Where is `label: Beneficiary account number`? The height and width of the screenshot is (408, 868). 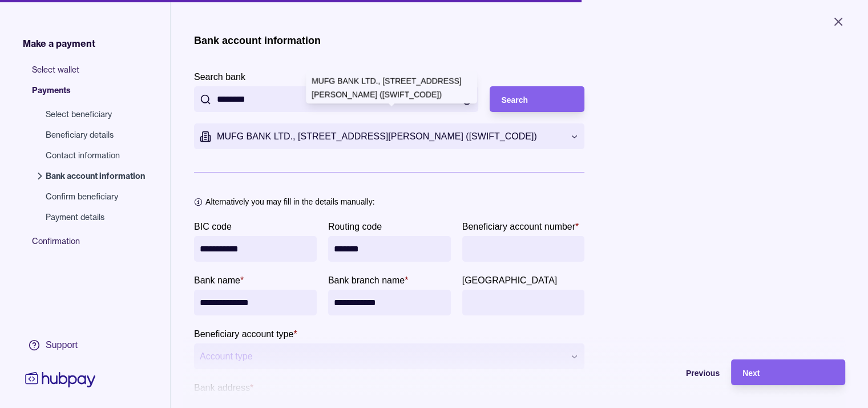
label: Beneficiary account number is located at coordinates (521, 226).